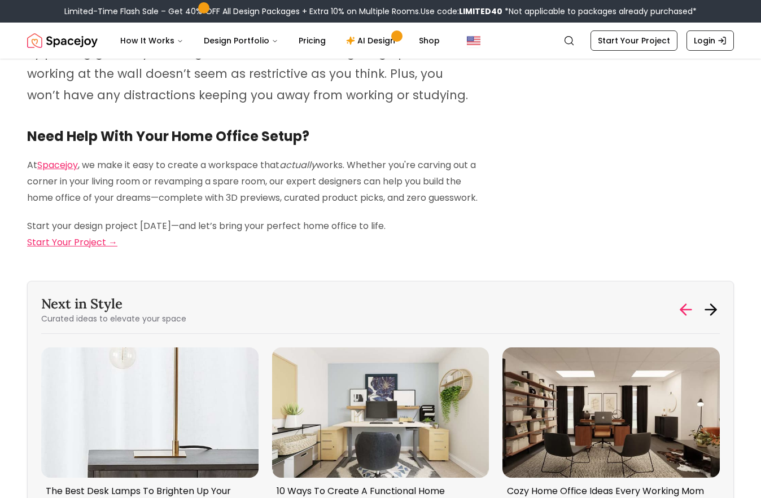 This screenshot has width=761, height=498. I want to click on span: By placing greenery, floating shelves, and different lighting options, working at the wall doesn’..., so click(247, 73).